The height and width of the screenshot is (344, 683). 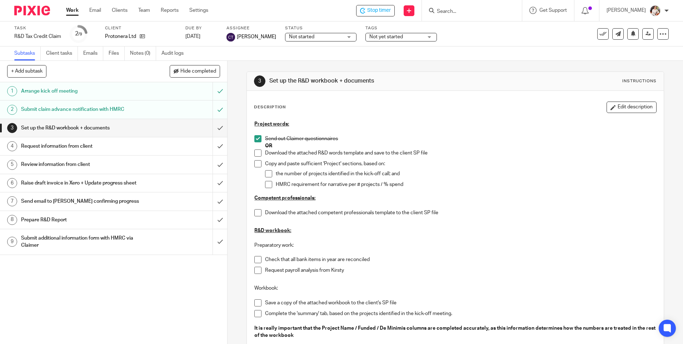 I want to click on h1: Prepare R&D Report, so click(x=83, y=220).